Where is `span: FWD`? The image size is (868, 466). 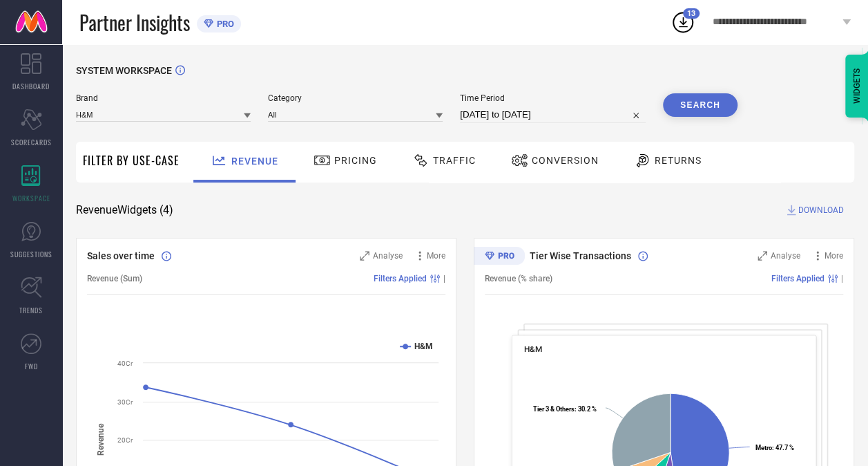
span: FWD is located at coordinates (31, 366).